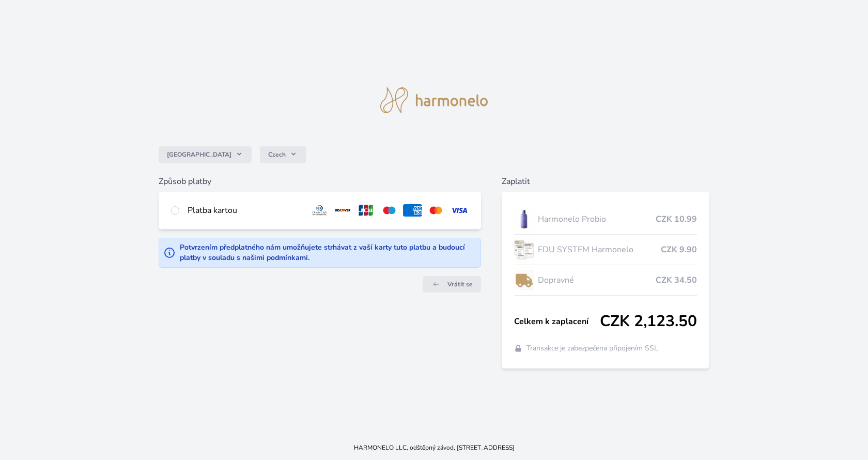 This screenshot has height=460, width=868. I want to click on span: CZK 10.99, so click(676, 219).